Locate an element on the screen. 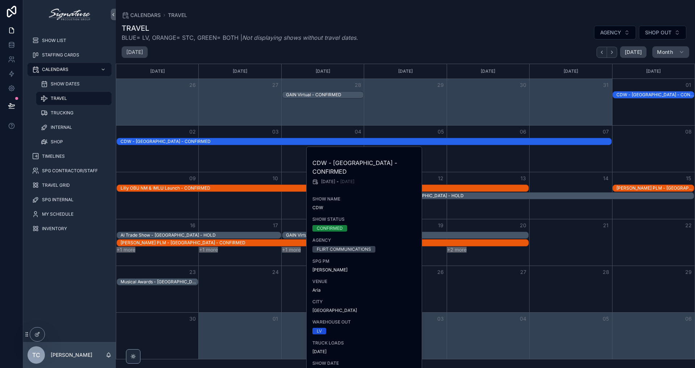  span: INVENTORY is located at coordinates (54, 229).